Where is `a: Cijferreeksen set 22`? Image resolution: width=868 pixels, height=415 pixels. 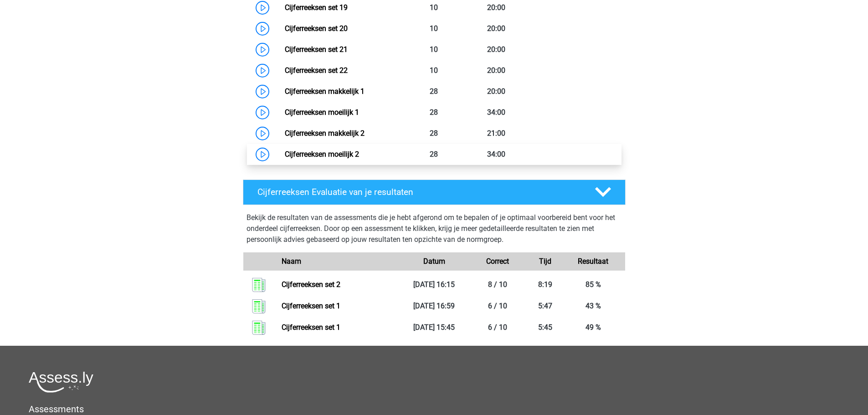
a: Cijferreeksen set 22 is located at coordinates (316, 71).